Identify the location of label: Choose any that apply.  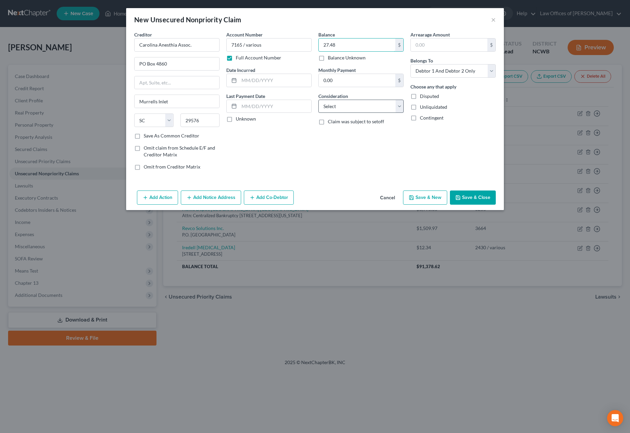
(434, 86).